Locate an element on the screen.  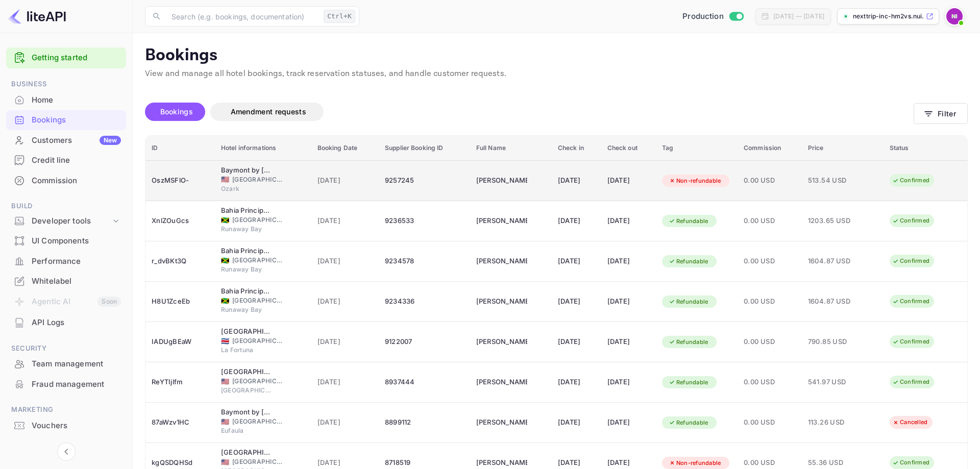
div: Customers is located at coordinates (76, 140).